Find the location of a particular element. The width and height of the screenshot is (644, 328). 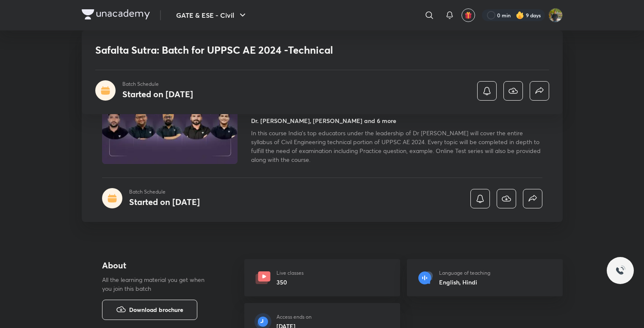

img: Thumbnail is located at coordinates (169, 126).